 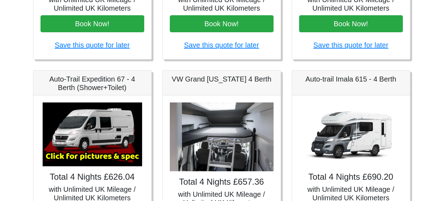 I want to click on h4: Total 4 Nights £626.04, so click(x=92, y=177).